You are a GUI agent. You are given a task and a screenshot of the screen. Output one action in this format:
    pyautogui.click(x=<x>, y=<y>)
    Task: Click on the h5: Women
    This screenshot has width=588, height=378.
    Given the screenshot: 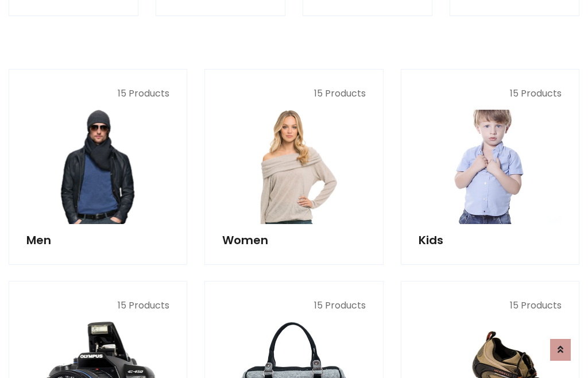 What is the action you would take?
    pyautogui.click(x=294, y=240)
    